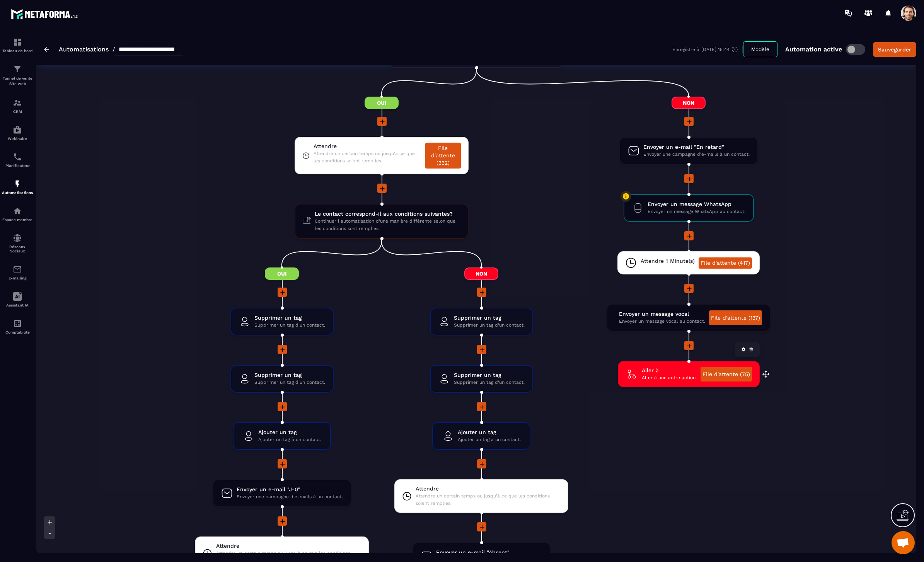 The image size is (924, 562). What do you see at coordinates (17, 133) in the screenshot?
I see `a: automationsautomationsWebinaire` at bounding box center [17, 133].